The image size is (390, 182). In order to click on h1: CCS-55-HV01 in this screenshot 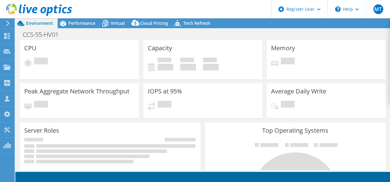, I will do `click(44, 35)`.